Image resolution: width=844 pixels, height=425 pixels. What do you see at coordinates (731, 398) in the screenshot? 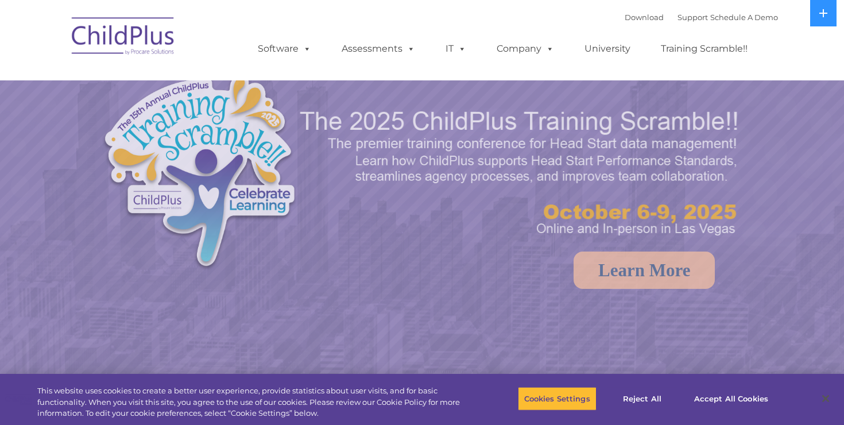
I see `button: Accept All Cookies` at bounding box center [731, 398].